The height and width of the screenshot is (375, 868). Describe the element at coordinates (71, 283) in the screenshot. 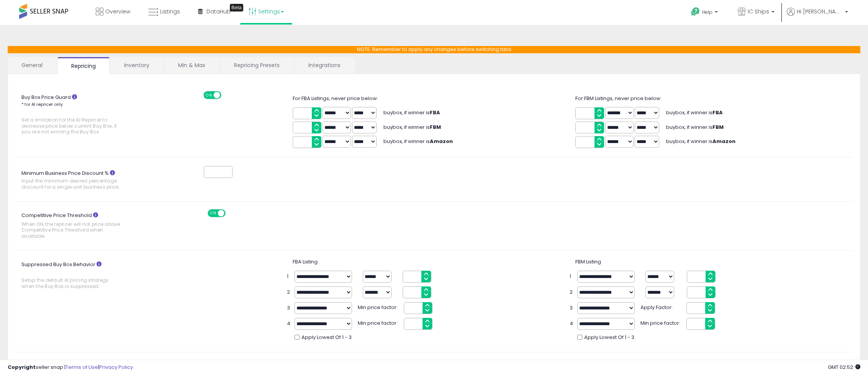

I see `span: Setup the default AI pricing strategy when the Buy Box is suppressed` at that location.